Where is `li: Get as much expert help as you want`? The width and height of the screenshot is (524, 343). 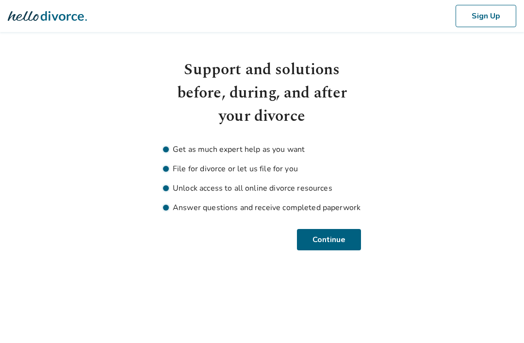
li: Get as much expert help as you want is located at coordinates (262, 149).